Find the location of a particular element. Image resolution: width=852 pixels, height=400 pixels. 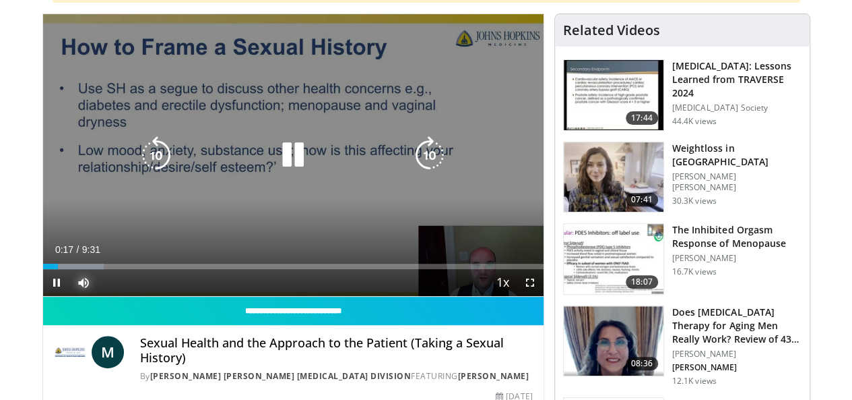

span: 0:17 is located at coordinates (64, 249).